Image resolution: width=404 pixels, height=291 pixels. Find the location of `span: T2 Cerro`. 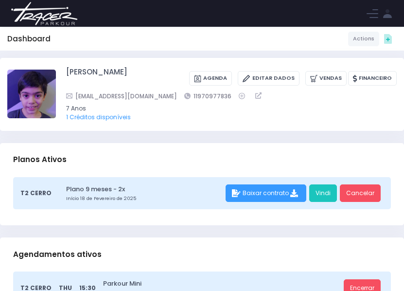

span: T2 Cerro is located at coordinates (36, 193).